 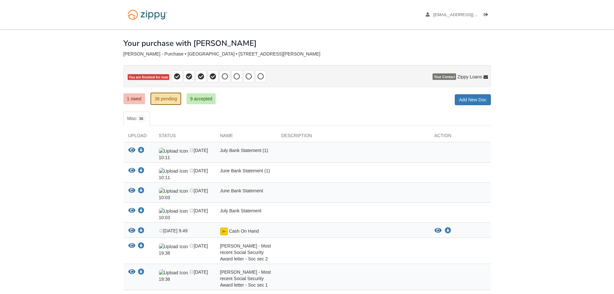 What do you see at coordinates (246, 137) in the screenshot?
I see `div: Name` at bounding box center [246, 137].